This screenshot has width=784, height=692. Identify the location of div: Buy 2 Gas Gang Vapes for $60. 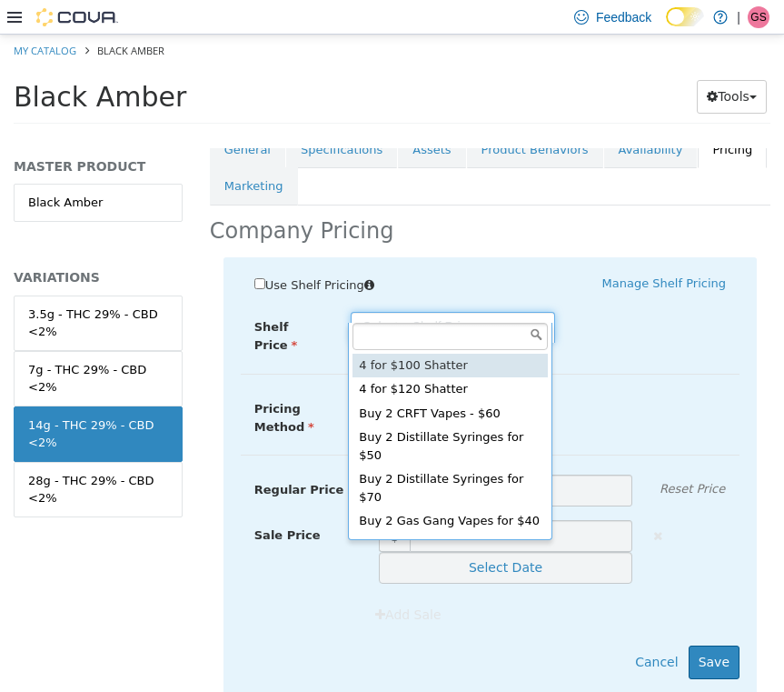
(449, 511).